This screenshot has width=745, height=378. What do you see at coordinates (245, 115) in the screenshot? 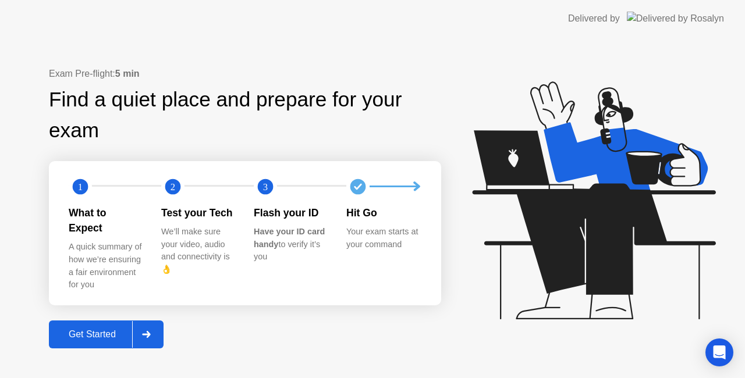
I see `div: Find a quiet place and prepare for your exam` at bounding box center [245, 115].